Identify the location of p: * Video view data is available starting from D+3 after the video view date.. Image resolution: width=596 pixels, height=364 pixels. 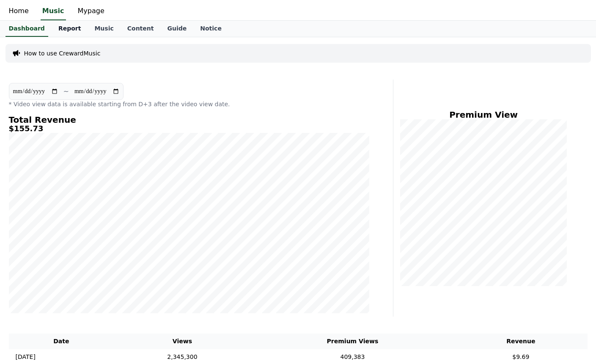
(189, 104).